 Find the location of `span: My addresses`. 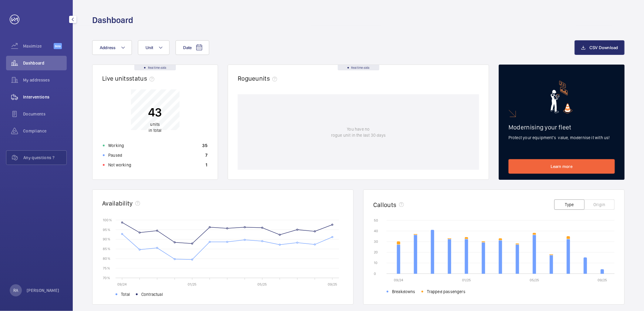

span: My addresses is located at coordinates (45, 80).